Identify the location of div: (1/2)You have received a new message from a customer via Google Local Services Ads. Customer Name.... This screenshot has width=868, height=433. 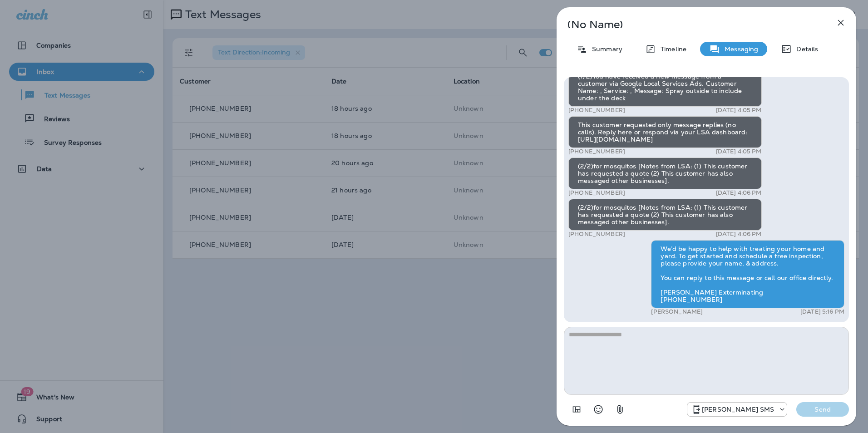
(666, 87).